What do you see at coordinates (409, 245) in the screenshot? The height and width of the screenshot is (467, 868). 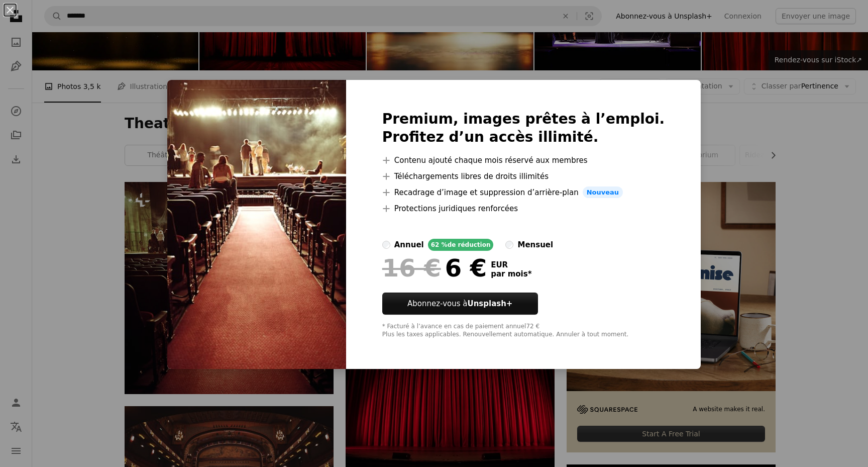 I see `div: annuel` at bounding box center [409, 245].